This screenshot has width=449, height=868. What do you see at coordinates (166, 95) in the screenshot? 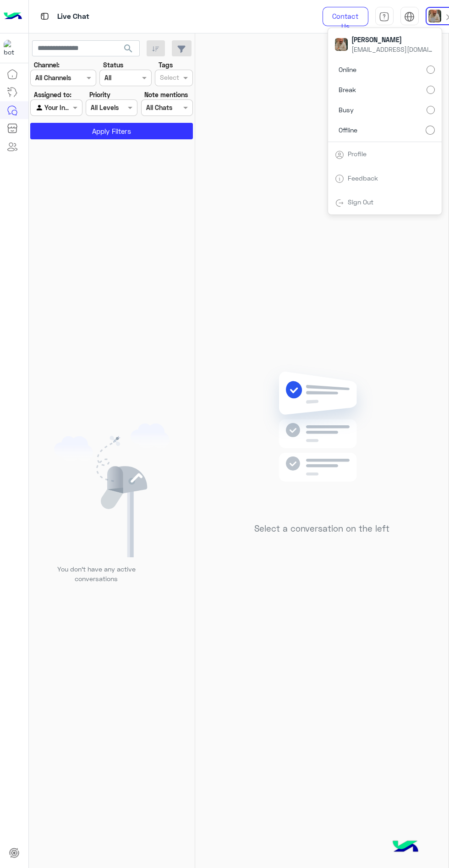
I see `label: Note mentions` at bounding box center [166, 95].